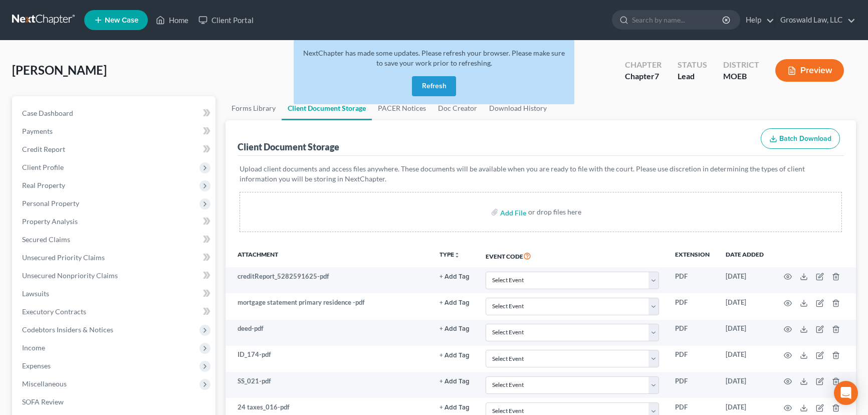 Image resolution: width=868 pixels, height=415 pixels. I want to click on a: Property Analysis, so click(115, 221).